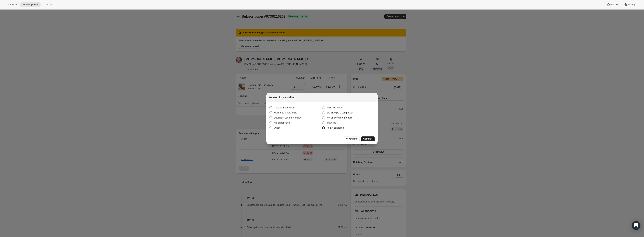 The image size is (644, 237). I want to click on div: Open Intercom Messenger, so click(636, 225).